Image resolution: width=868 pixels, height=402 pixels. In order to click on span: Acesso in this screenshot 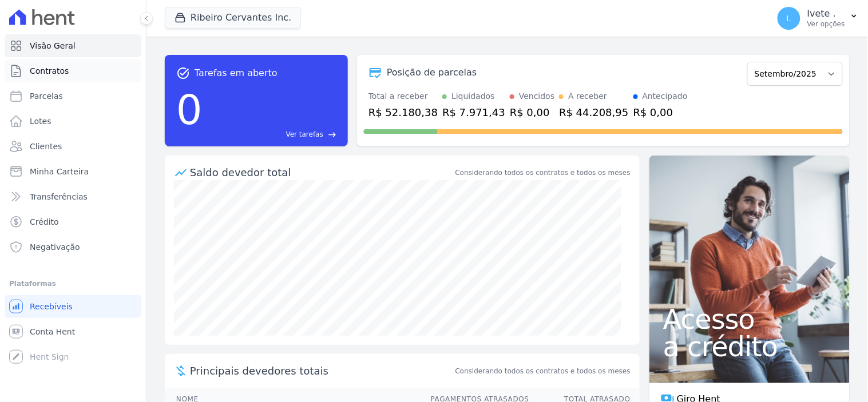, I will do `click(750, 319)`.